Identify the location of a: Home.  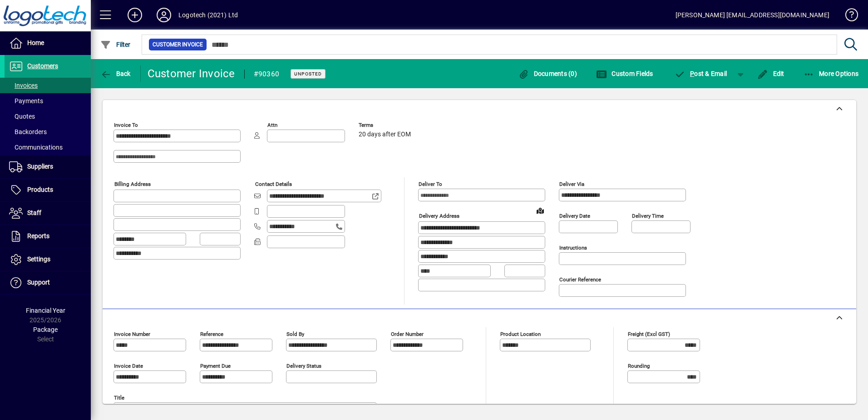
(47, 43).